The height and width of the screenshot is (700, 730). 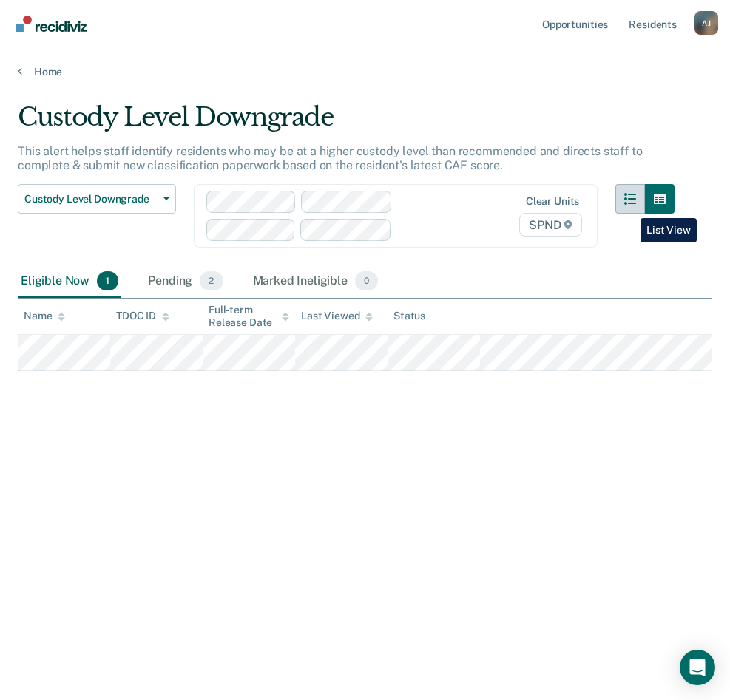 What do you see at coordinates (329, 158) in the screenshot?
I see `p: This alert helps staff identify residents who may be at a higher custody level than recommended a...` at bounding box center [329, 158].